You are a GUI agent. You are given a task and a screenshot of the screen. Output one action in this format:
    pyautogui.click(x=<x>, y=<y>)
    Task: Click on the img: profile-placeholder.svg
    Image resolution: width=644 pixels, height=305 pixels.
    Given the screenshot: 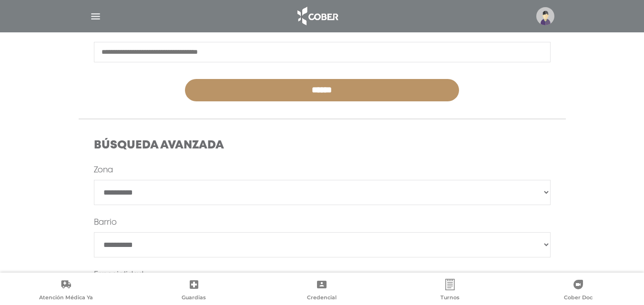 What is the action you would take?
    pyautogui.click(x=545, y=16)
    